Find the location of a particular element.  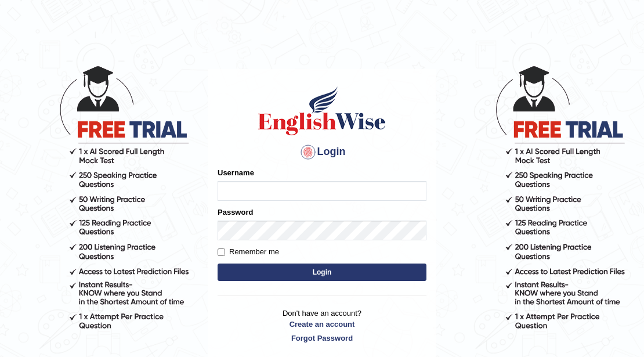

a: Create an account is located at coordinates (322, 324).